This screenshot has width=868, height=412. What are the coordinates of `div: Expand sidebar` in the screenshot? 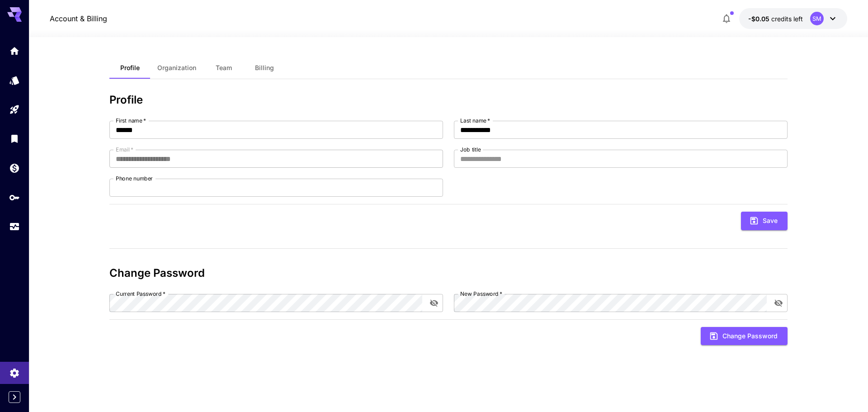 It's located at (15, 396).